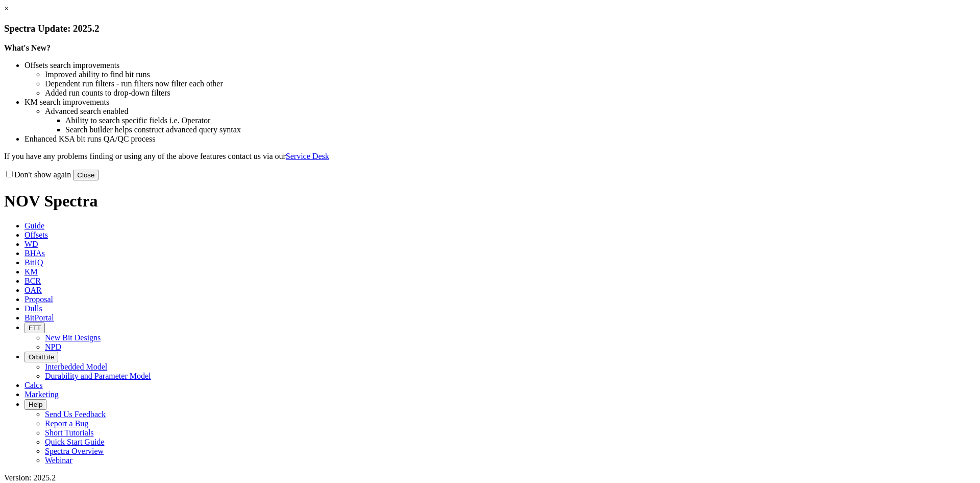 The image size is (980, 483). What do you see at coordinates (307, 156) in the screenshot?
I see `a: Service Desk` at bounding box center [307, 156].